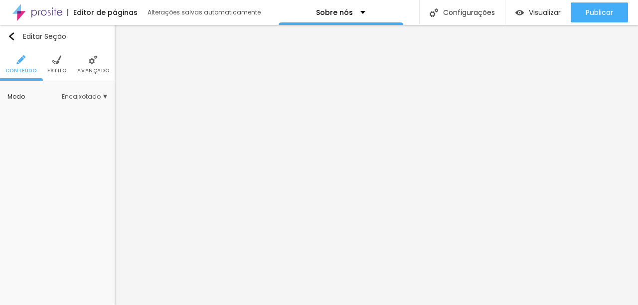 Image resolution: width=638 pixels, height=305 pixels. Describe the element at coordinates (519, 12) in the screenshot. I see `img: view-1.svg` at that location.